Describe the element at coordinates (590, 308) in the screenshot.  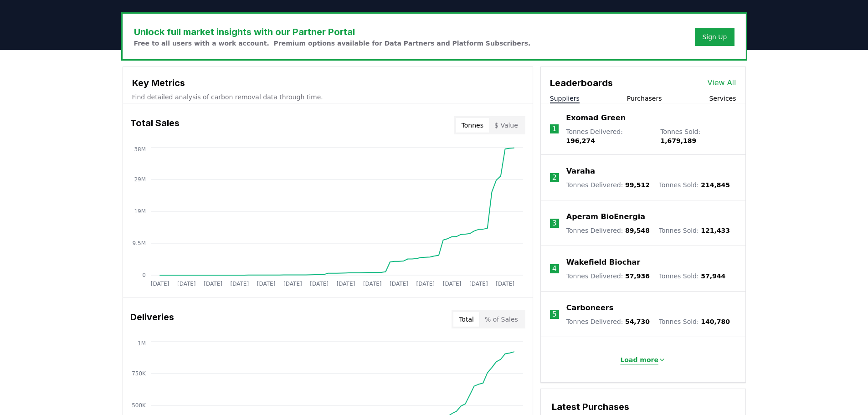
I see `a: Carboneers` at that location.